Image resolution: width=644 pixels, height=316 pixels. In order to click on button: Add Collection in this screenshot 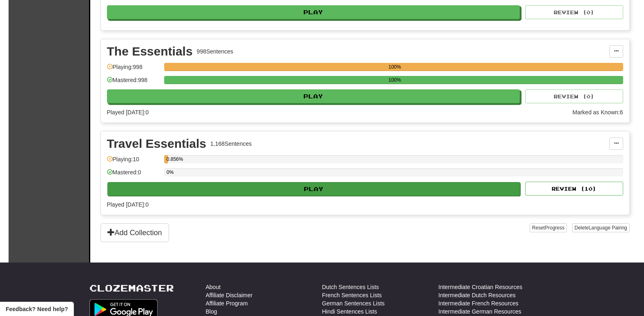, I will do `click(135, 232)`.